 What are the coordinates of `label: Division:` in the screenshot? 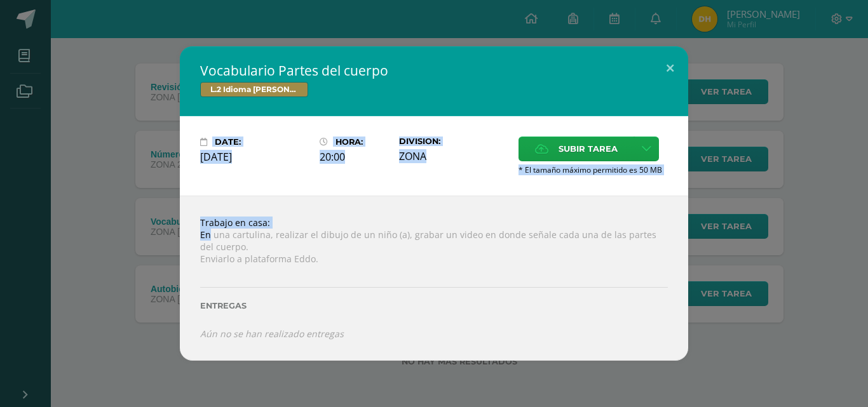 It's located at (454, 141).